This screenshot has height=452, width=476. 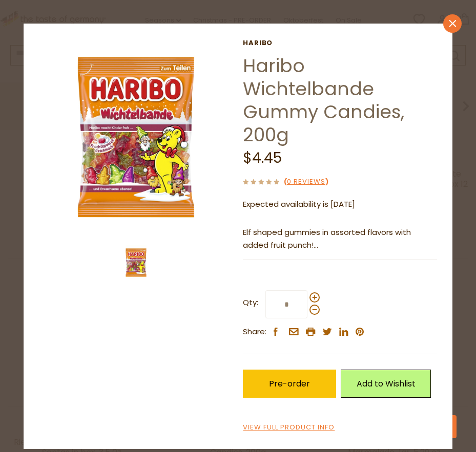 What do you see at coordinates (385, 383) in the screenshot?
I see `a: Add to Wishlist` at bounding box center [385, 383].